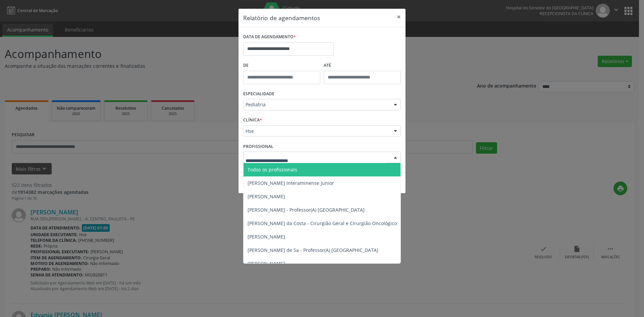 The image size is (644, 317). Describe the element at coordinates (259, 94) in the screenshot. I see `label: ESPECIALIDADE` at that location.